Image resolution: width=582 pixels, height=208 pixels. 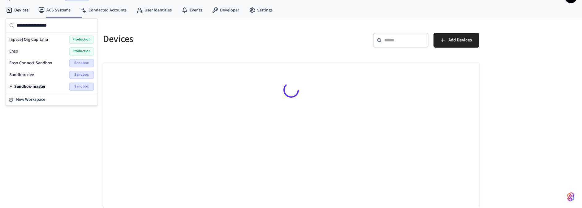 What do you see at coordinates (571, 197) in the screenshot?
I see `img: SeamLogoGradient.69752ec5.svg` at bounding box center [571, 197].